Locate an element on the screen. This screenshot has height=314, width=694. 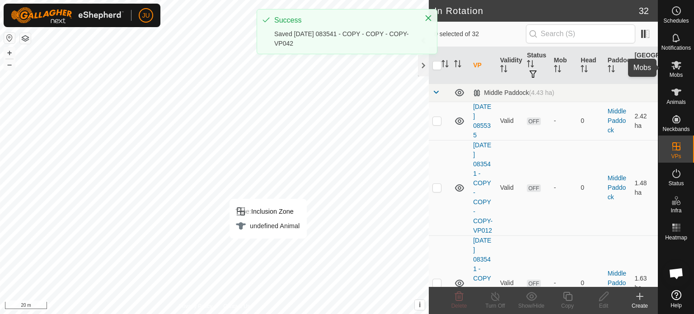
span: i is located at coordinates (420, 304).